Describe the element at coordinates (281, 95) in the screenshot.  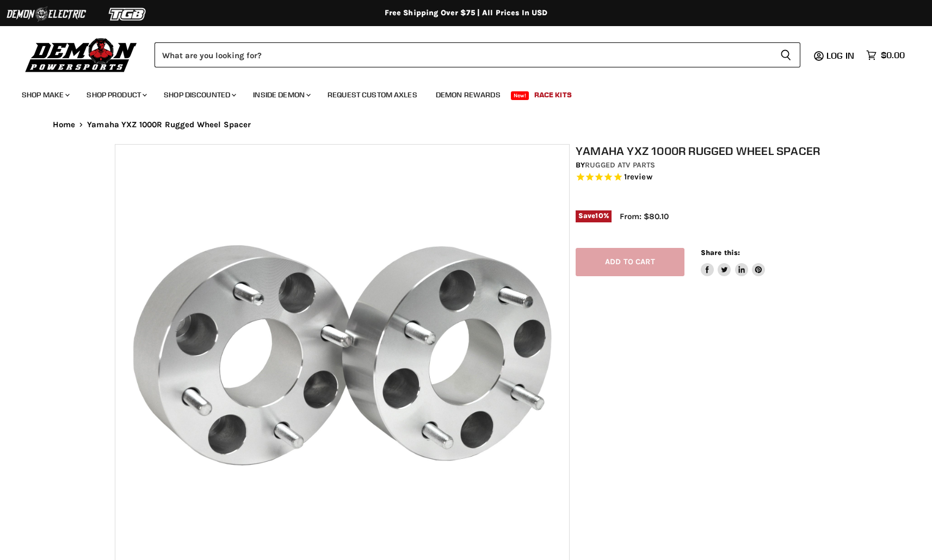
I see `a: Inside Demon` at that location.